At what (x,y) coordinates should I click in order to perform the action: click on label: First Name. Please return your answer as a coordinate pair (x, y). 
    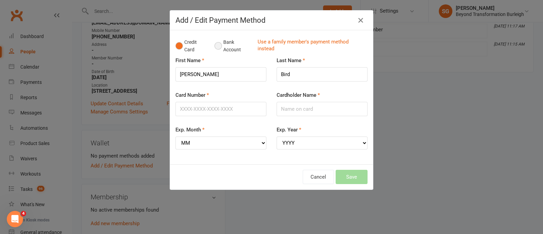
    Looking at the image, I should click on (190, 60).